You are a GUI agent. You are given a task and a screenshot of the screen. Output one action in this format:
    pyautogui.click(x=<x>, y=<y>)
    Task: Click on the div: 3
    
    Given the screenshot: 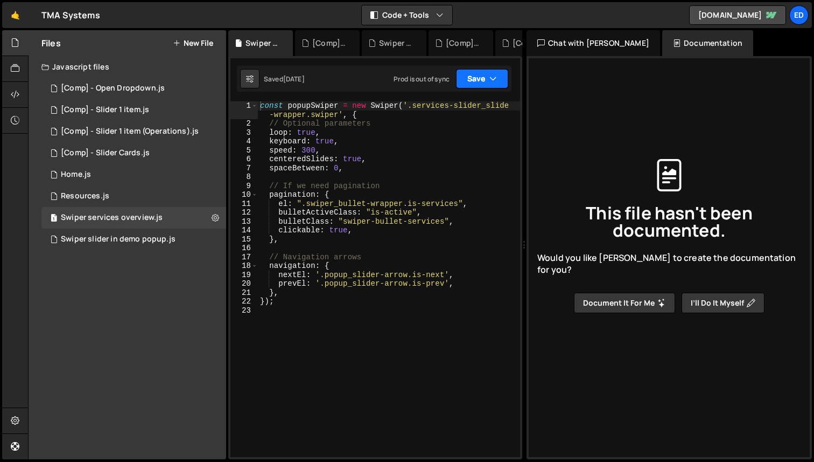 What is the action you would take?
    pyautogui.click(x=244, y=133)
    